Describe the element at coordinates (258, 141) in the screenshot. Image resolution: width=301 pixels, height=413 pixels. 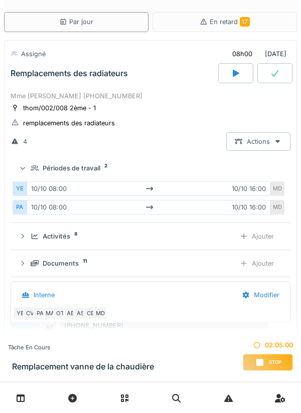
I see `div: Actions` at that location.